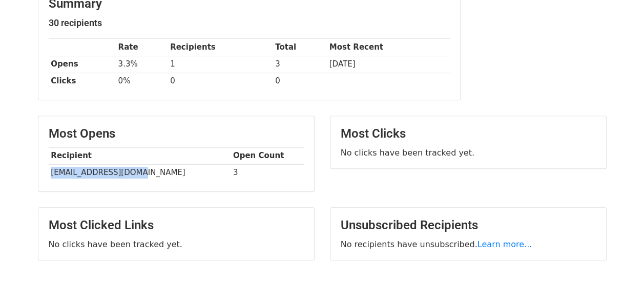 The height and width of the screenshot is (308, 644). What do you see at coordinates (619, 284) in the screenshot?
I see `div: Chat Widget` at bounding box center [619, 284].